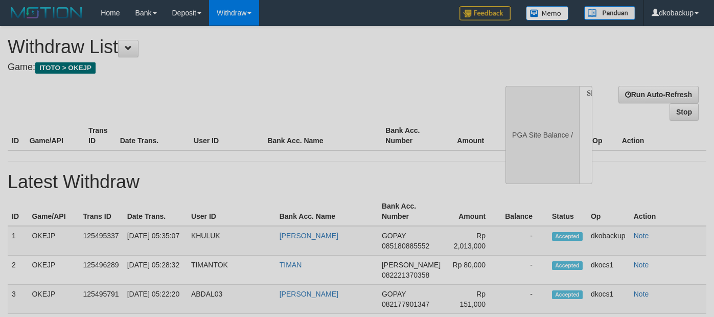  What do you see at coordinates (405, 275) in the screenshot?
I see `span: 082221370358` at bounding box center [405, 275].